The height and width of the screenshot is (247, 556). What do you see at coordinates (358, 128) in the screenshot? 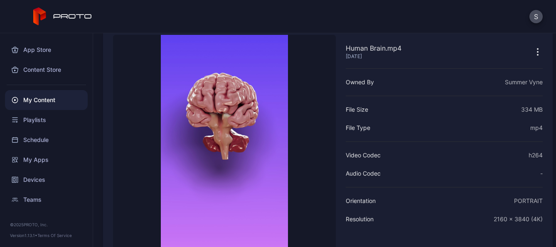
I see `div: File Type` at bounding box center [358, 128].